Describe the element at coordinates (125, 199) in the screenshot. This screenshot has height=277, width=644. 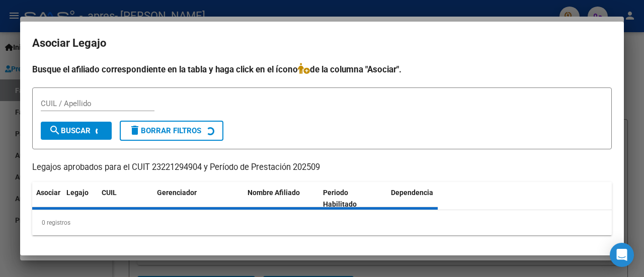
I see `datatable-header-cell: CUIL` at that location.